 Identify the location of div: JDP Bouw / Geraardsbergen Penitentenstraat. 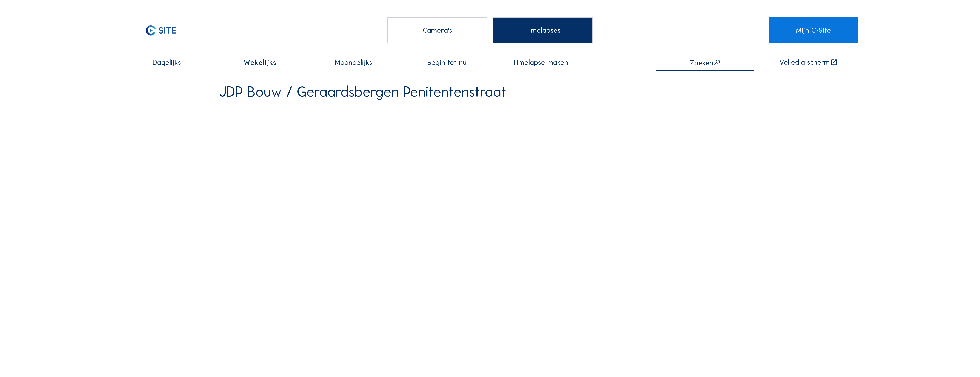
(363, 92).